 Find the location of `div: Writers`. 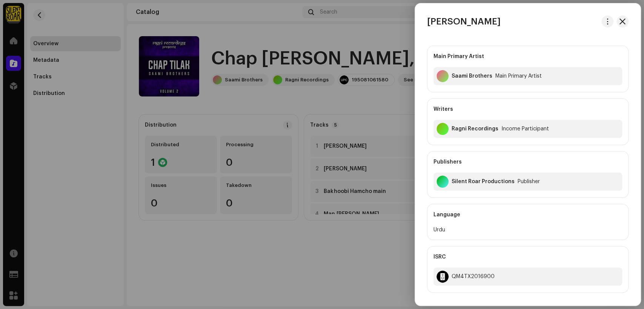

div: Writers is located at coordinates (528, 109).